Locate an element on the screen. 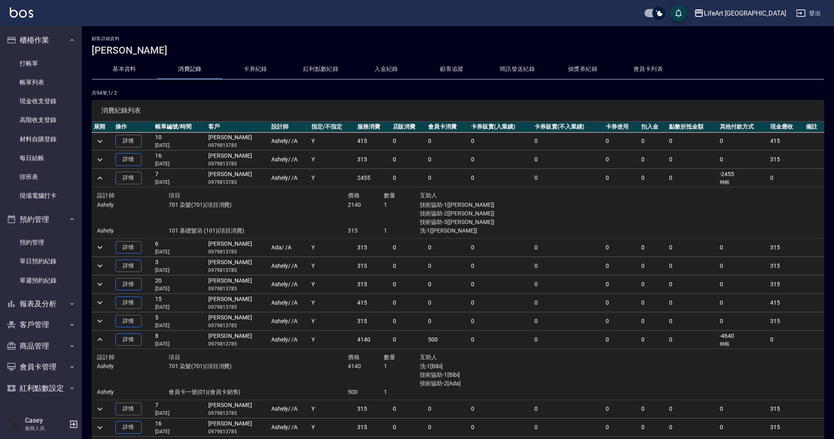 The image size is (834, 439). td: 415 is located at coordinates (786, 303).